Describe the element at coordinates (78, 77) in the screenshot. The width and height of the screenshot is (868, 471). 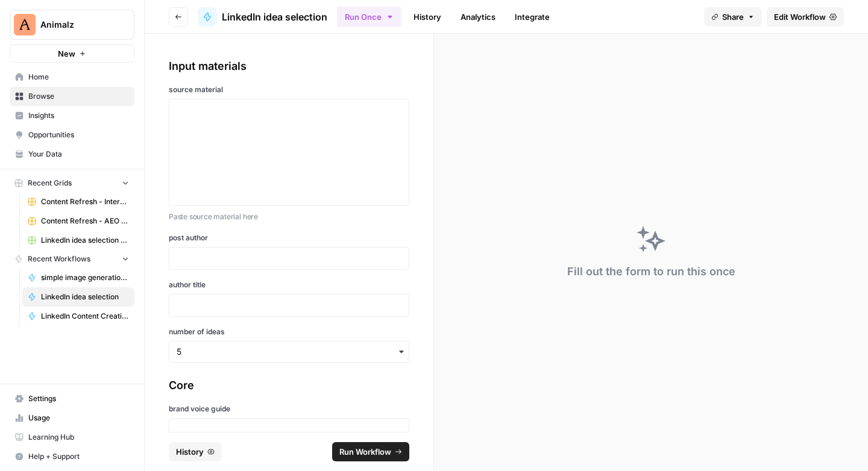
I see `span: Home` at that location.